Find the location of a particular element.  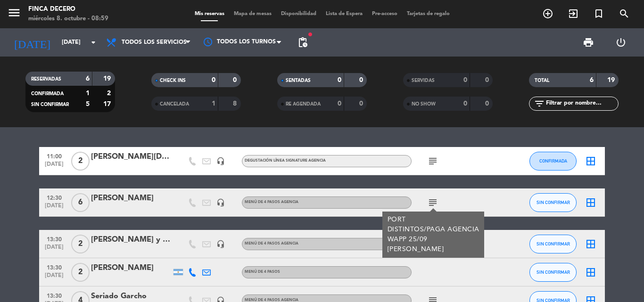

span: 12:30 is located at coordinates (54, 197).